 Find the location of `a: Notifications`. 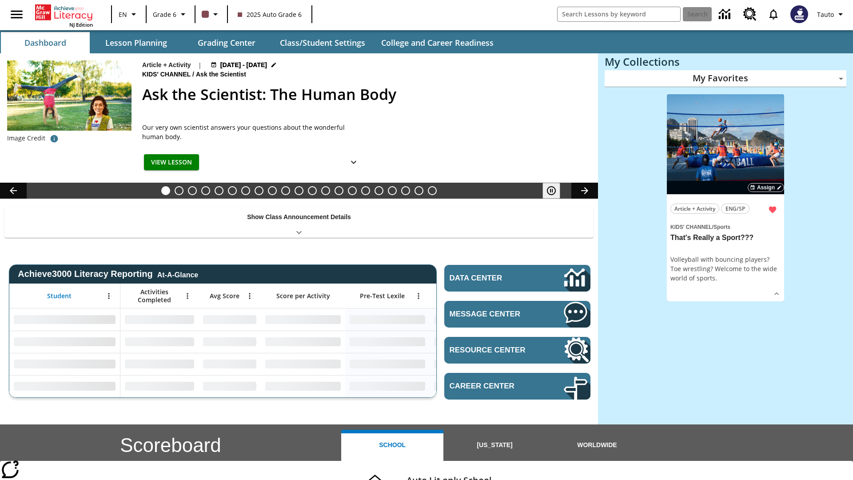

a: Notifications is located at coordinates (774, 14).